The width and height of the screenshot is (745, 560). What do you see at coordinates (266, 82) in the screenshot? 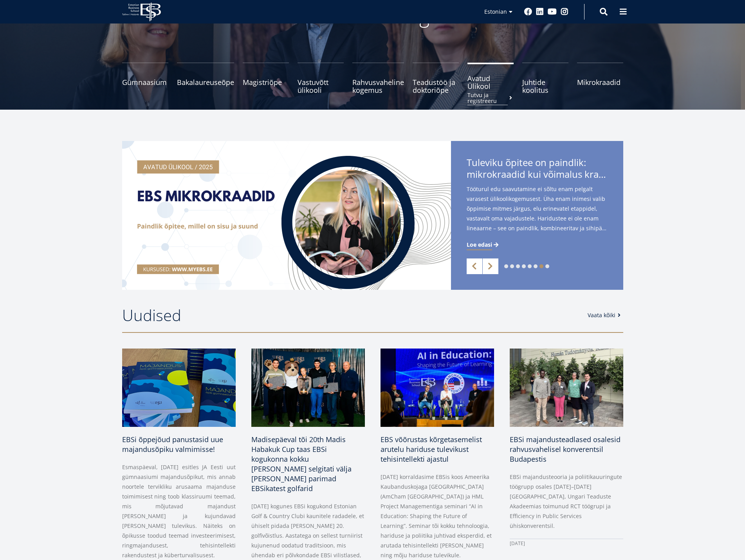
I see `span: Magistriõpe` at bounding box center [266, 82].